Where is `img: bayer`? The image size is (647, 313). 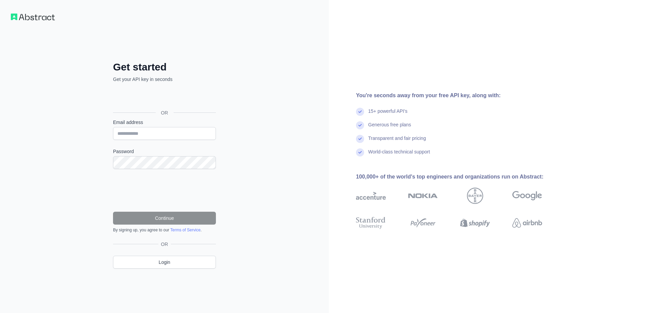
img: bayer is located at coordinates (475, 196).